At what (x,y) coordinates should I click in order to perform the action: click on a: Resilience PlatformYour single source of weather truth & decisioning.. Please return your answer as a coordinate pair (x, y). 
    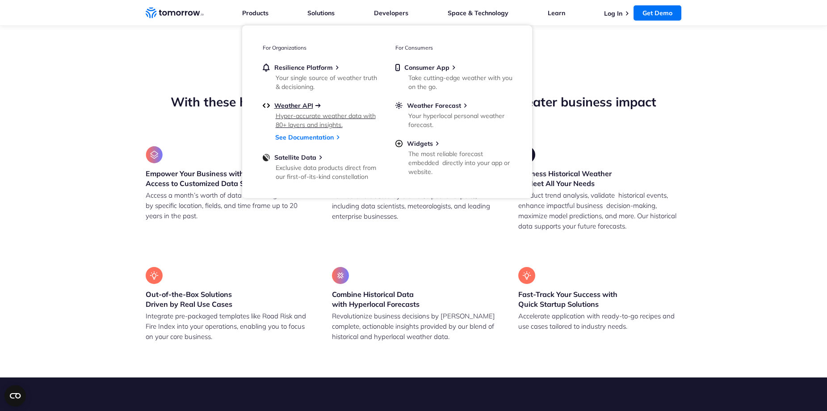
    Looking at the image, I should click on (321, 76).